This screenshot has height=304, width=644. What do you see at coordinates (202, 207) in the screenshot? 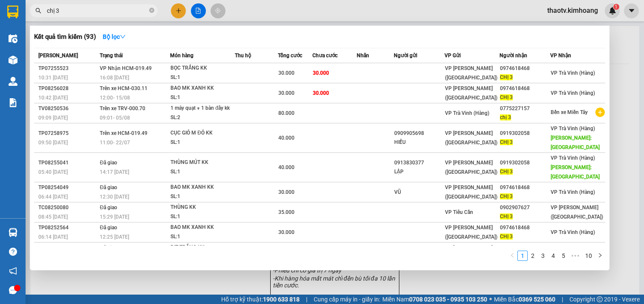
I see `div: THÙNG KK` at bounding box center [202, 207].